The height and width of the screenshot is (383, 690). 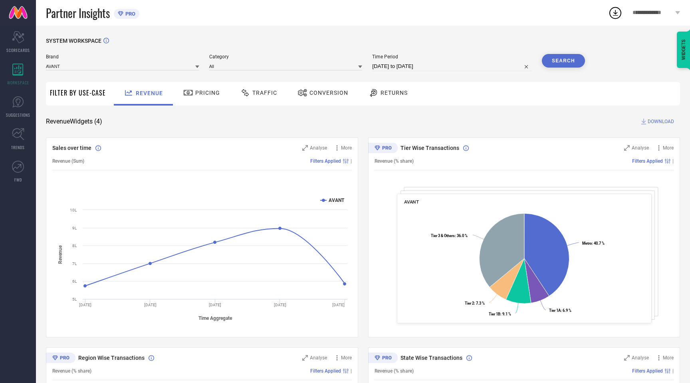 What do you see at coordinates (111, 357) in the screenshot?
I see `span: Region Wise Transactions` at bounding box center [111, 357].